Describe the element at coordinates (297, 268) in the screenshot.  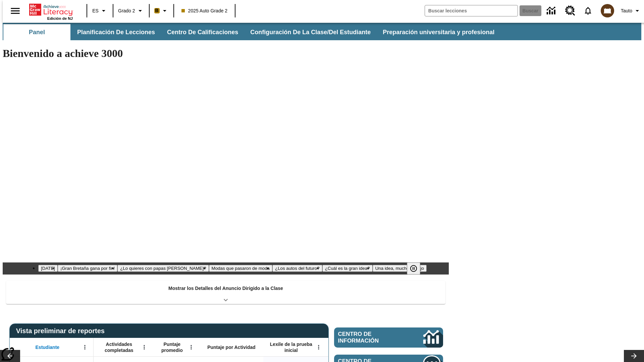
I see `button: Diapositiva 5 ¿Los autos del futuro?` at that location.